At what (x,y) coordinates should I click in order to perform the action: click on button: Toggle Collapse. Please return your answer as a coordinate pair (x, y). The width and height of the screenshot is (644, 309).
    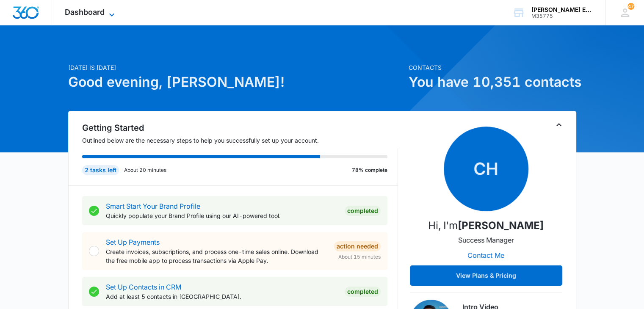
    Looking at the image, I should click on (559, 125).